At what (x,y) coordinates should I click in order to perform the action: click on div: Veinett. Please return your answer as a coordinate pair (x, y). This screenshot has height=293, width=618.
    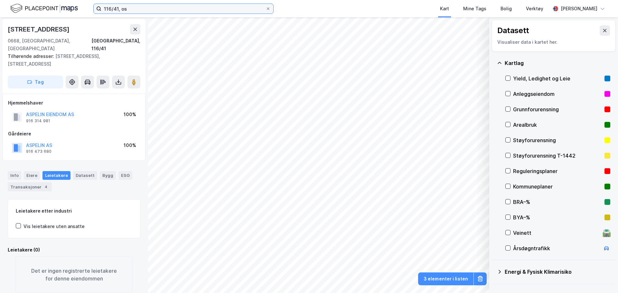
    Looking at the image, I should click on (556, 233).